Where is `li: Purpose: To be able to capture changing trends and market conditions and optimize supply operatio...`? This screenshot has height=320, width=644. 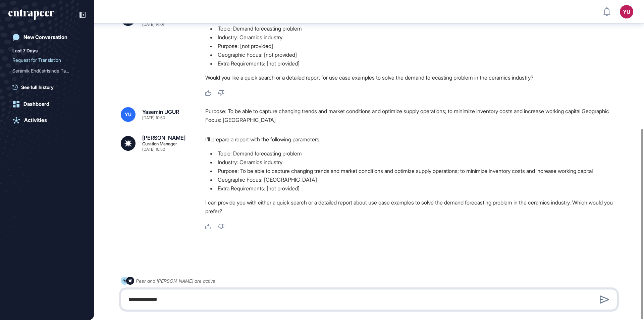
li: Purpose: To be able to capture changing trends and market conditions and optimize supply operatio... is located at coordinates (414, 170).